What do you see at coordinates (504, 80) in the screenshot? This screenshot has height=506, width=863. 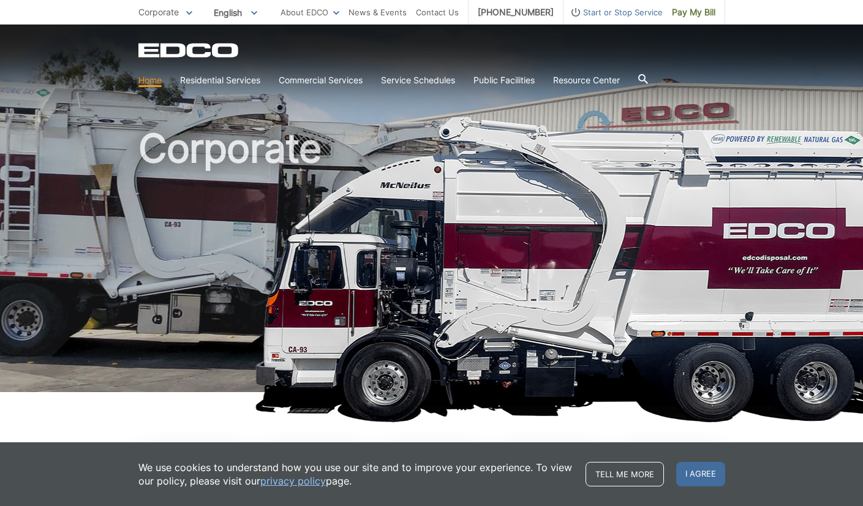 I see `a: Public Facilities` at bounding box center [504, 80].